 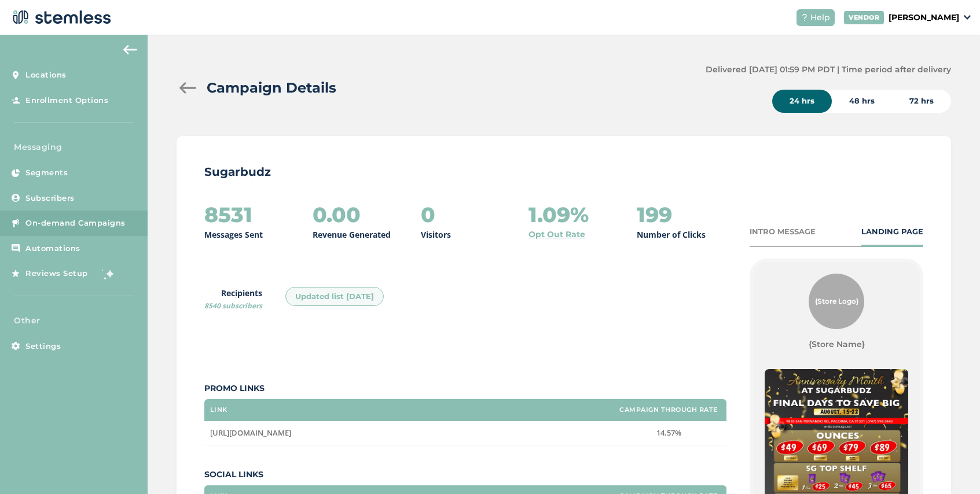 What do you see at coordinates (60, 17) in the screenshot?
I see `img: logo-dark-0685b13c.svg` at bounding box center [60, 17].